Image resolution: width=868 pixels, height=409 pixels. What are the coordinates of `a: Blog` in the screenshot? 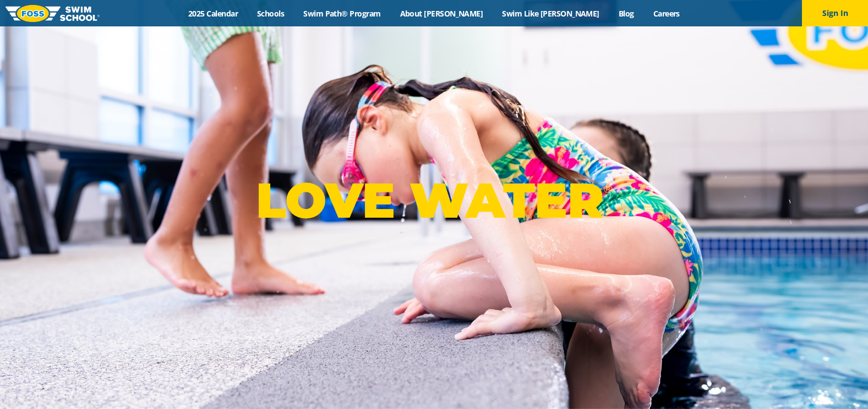 It's located at (626, 13).